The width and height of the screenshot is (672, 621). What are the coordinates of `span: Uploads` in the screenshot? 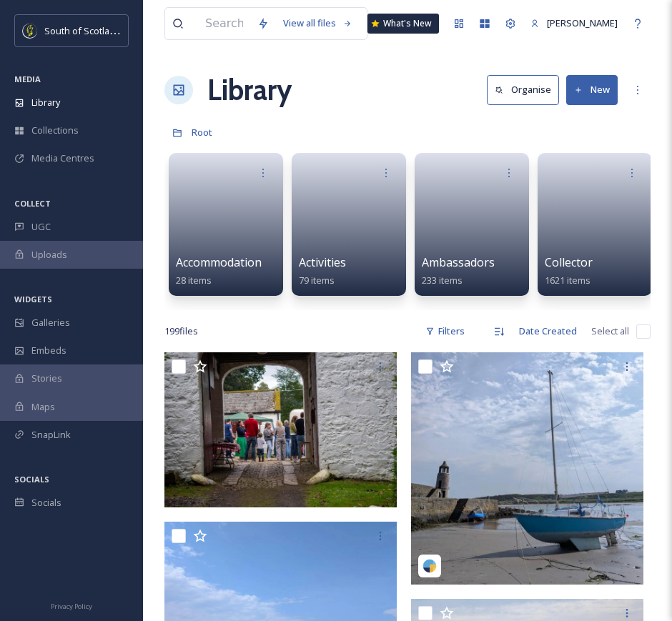 It's located at (49, 254).